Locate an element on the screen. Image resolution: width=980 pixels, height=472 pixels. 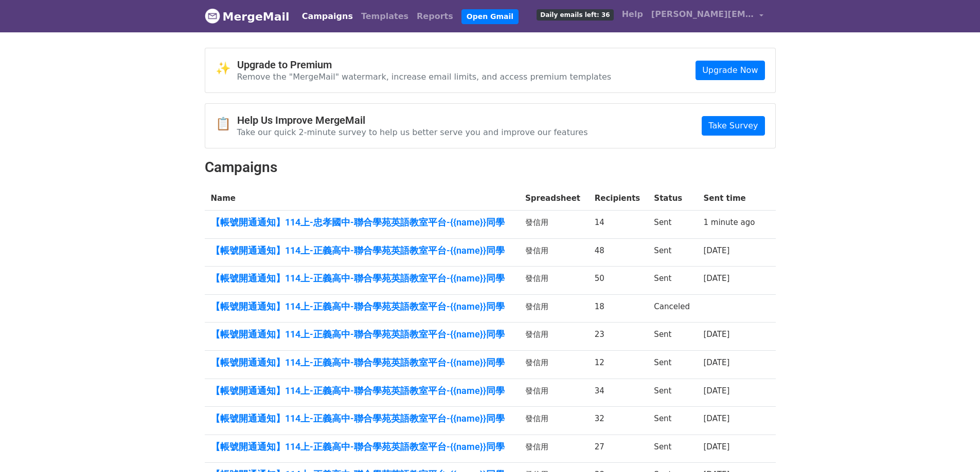
td: 34 is located at coordinates (618, 393).